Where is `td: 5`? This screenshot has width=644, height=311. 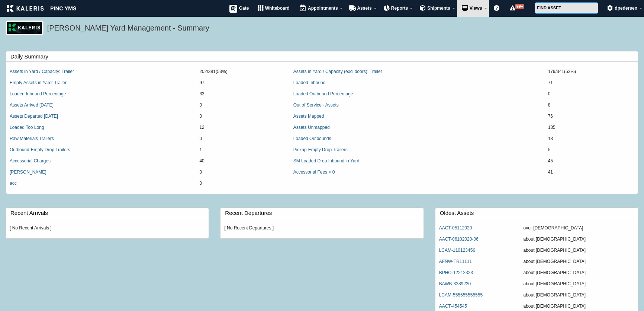 td: 5 is located at coordinates (591, 150).